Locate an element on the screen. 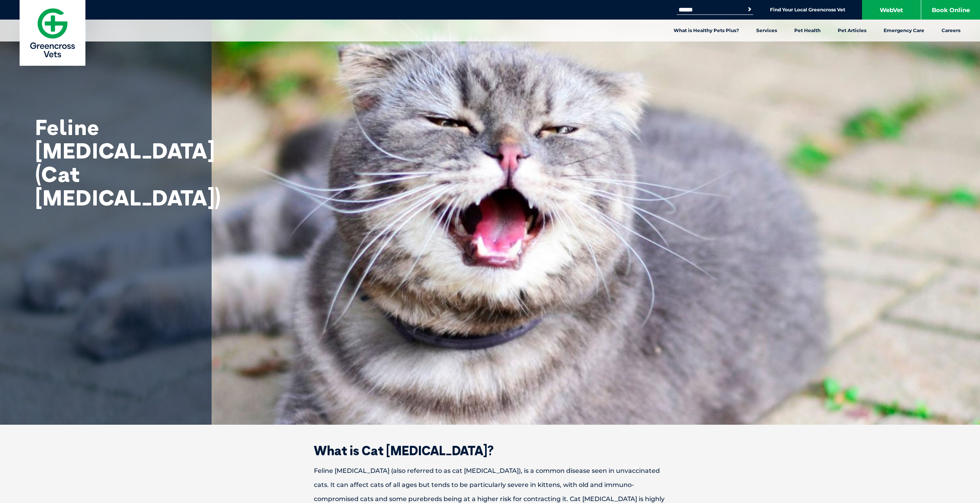 The image size is (980, 503). a: Pet Articles is located at coordinates (852, 30).